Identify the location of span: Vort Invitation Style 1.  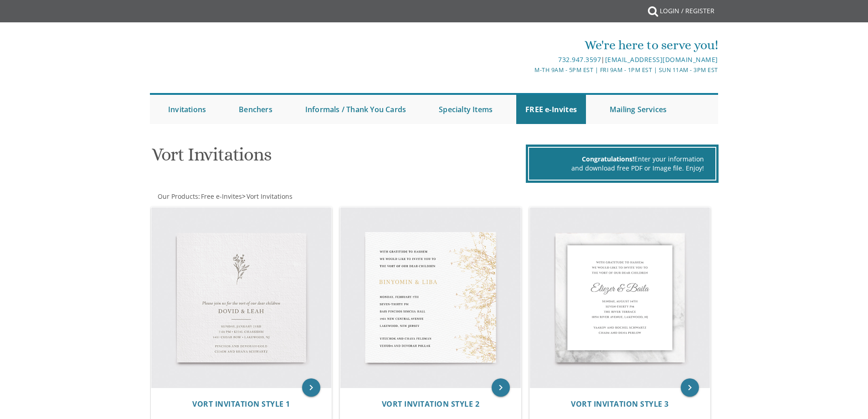
(241, 404).